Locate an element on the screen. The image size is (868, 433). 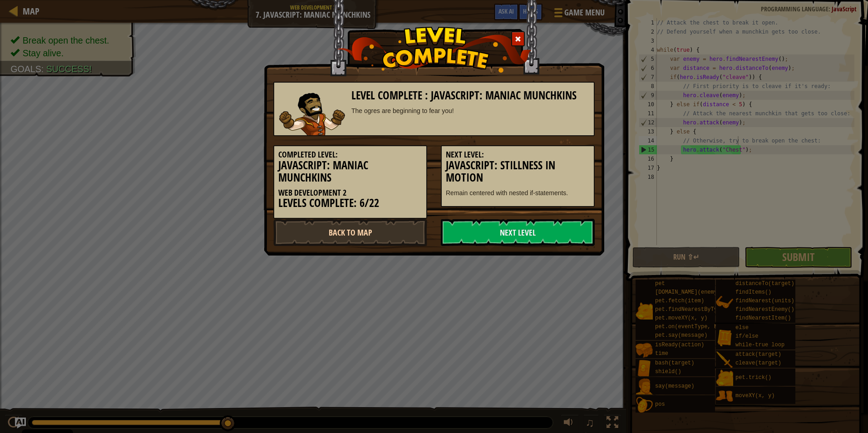
h3: JavaScript: Maniac Munchkins is located at coordinates (350, 172).